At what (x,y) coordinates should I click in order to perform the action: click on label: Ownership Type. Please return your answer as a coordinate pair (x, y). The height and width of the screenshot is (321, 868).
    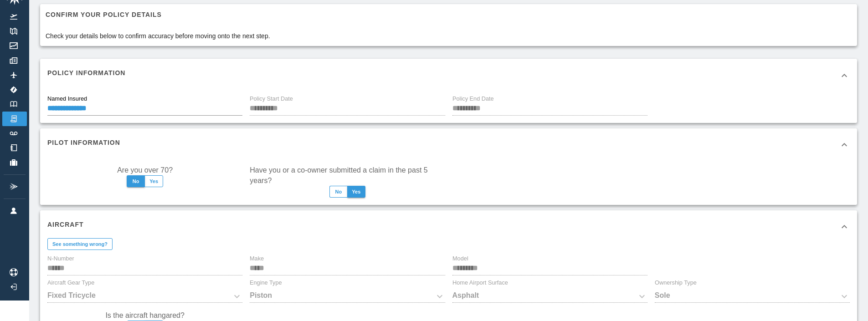
    Looking at the image, I should click on (675, 282).